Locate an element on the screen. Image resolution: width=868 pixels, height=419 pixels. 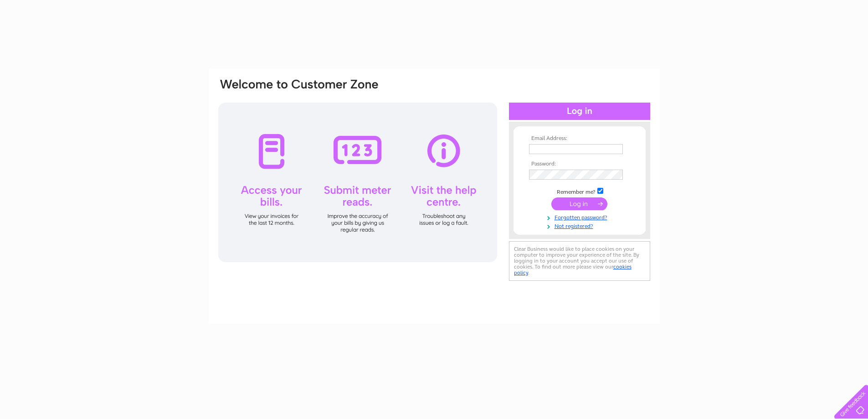
th: Email Address: is located at coordinates (580, 139).